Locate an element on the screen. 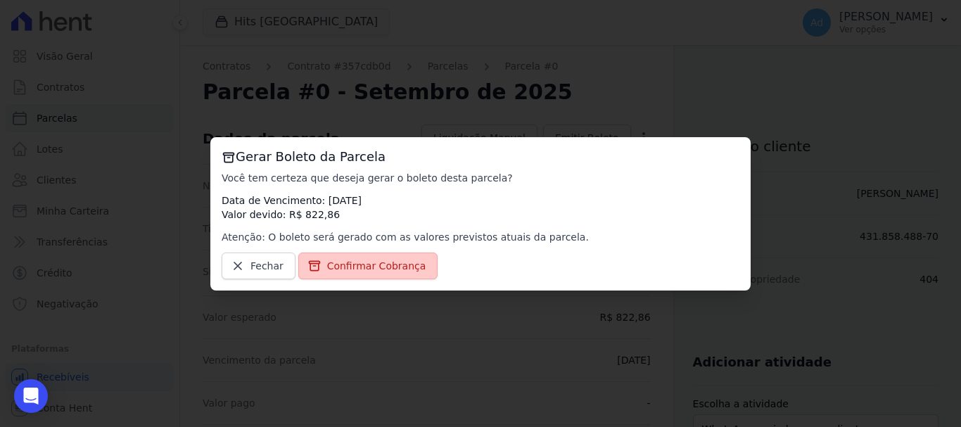 The image size is (961, 427). div: Open Intercom Messenger is located at coordinates (31, 396).